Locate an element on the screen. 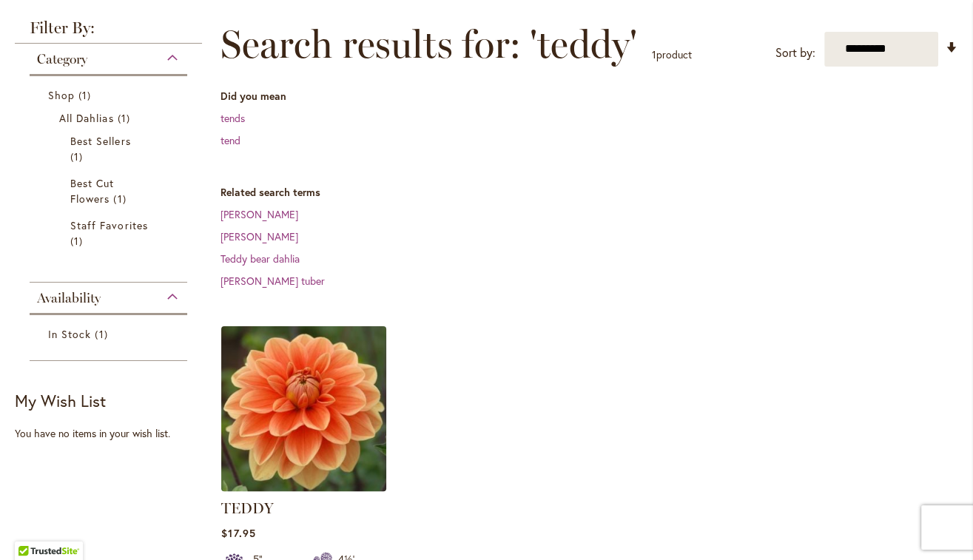 This screenshot has width=973, height=560. span: Staff Favorites is located at coordinates (108, 225).